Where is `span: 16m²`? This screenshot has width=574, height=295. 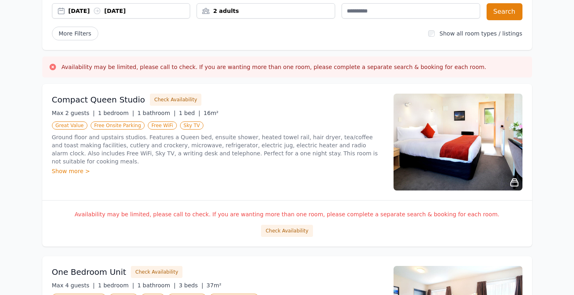 span: 16m² is located at coordinates (211, 113).